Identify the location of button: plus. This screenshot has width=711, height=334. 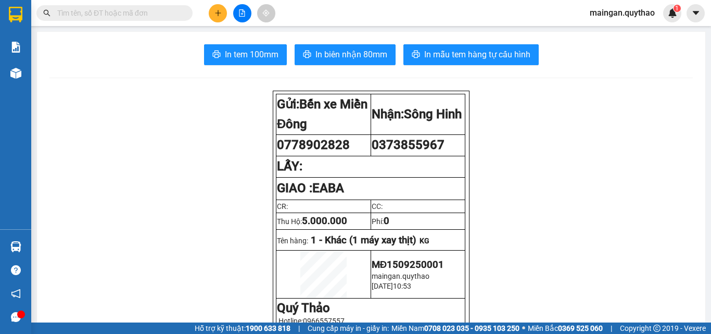
(218, 13).